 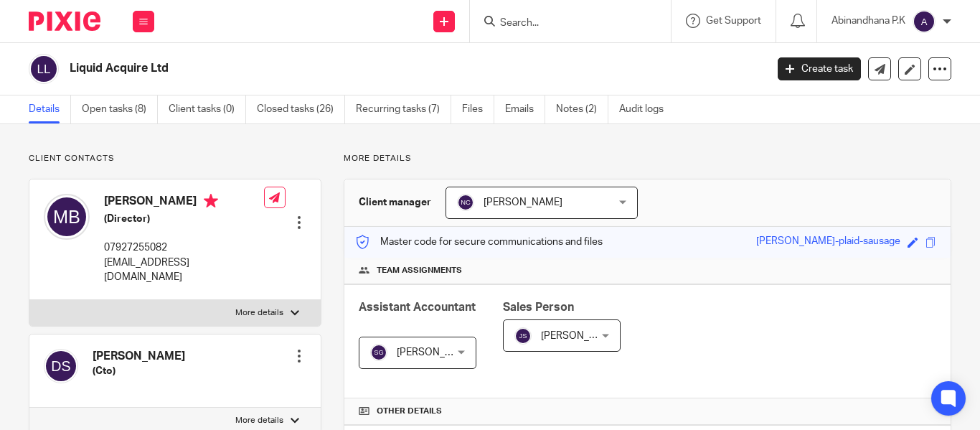 What do you see at coordinates (733, 21) in the screenshot?
I see `span: Get Support` at bounding box center [733, 21].